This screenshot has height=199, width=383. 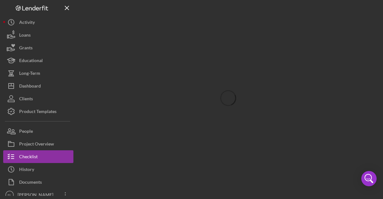 What do you see at coordinates (26, 170) in the screenshot?
I see `div: History` at bounding box center [26, 170].